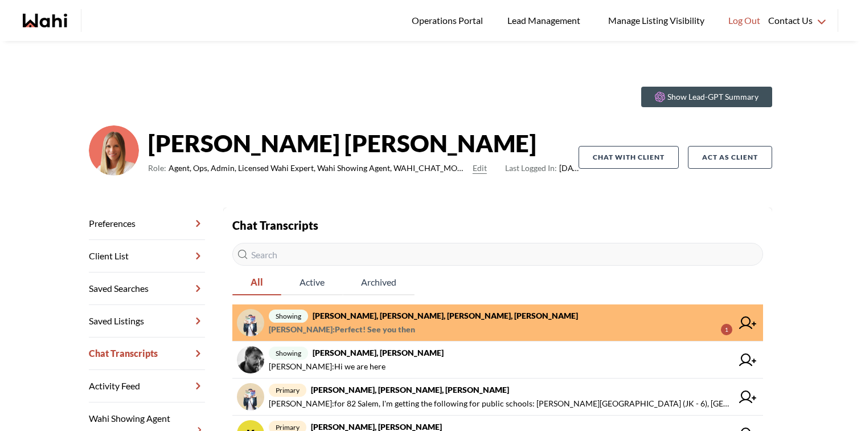 The height and width of the screenshot is (431, 861). Describe the element at coordinates (727, 329) in the screenshot. I see `div: 1` at that location.